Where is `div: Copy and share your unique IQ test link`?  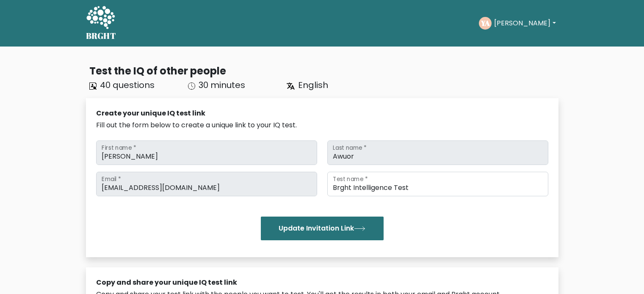 div: Copy and share your unique IQ test link is located at coordinates (322, 282).